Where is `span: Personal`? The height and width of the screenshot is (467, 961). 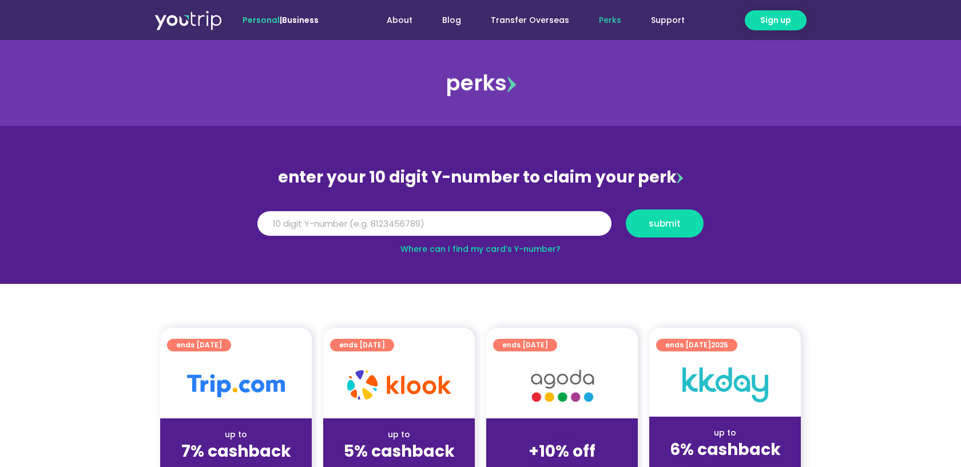 span: Personal is located at coordinates (261, 20).